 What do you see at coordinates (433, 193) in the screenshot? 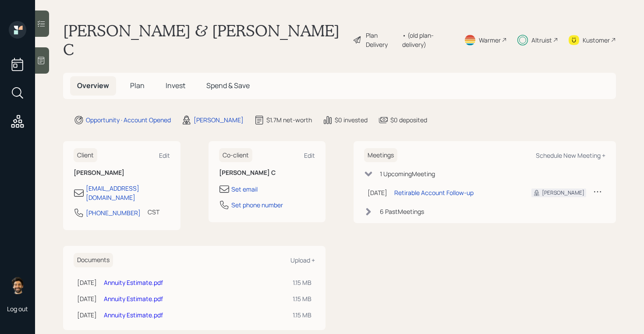
I see `div: Retirable Account Follow-up` at bounding box center [433, 193].